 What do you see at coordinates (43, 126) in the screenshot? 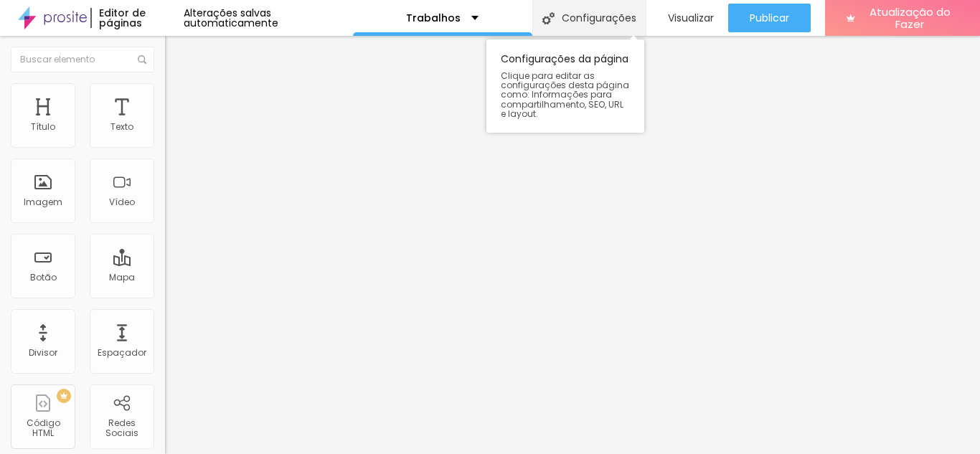
I see `font: Título` at bounding box center [43, 126].